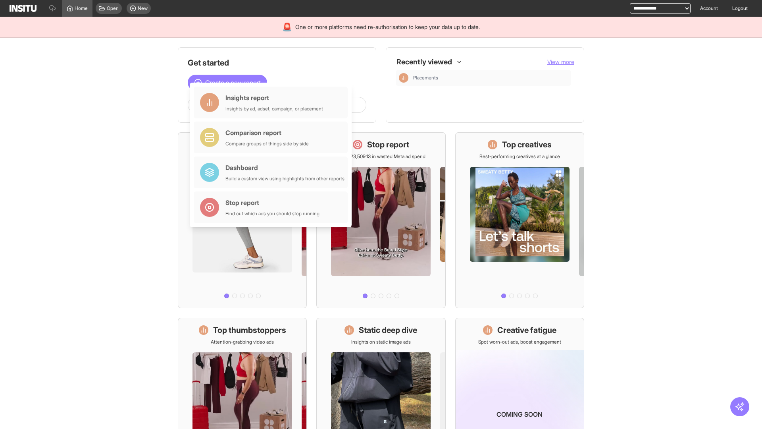  I want to click on a: Top creativesBest-performing creatives at a glance, so click(520, 220).